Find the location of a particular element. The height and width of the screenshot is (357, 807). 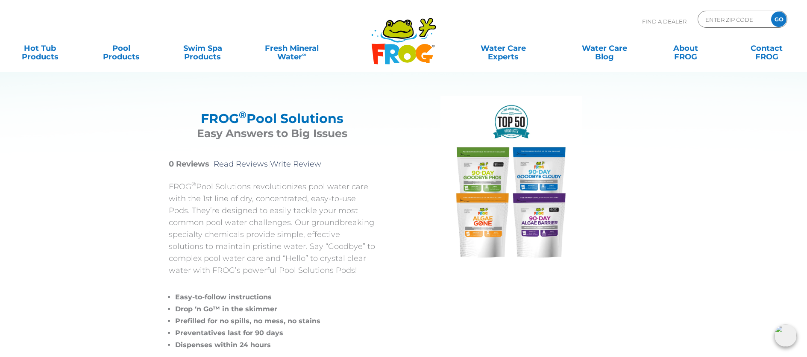

img: openIcon is located at coordinates (786, 336).